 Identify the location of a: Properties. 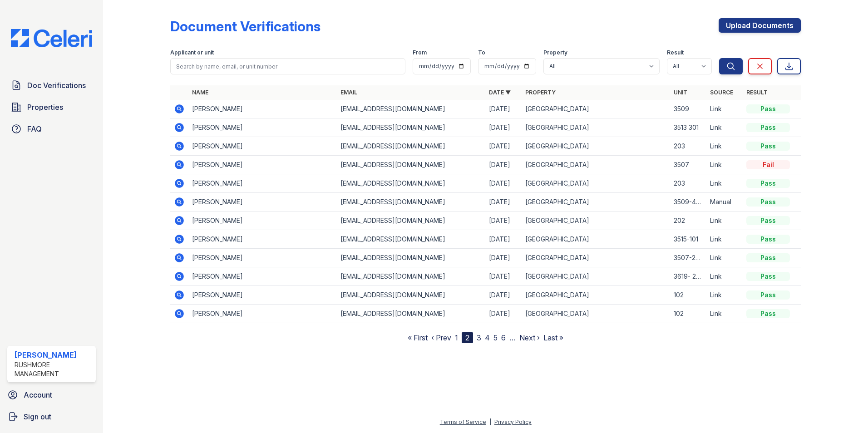
(51, 107).